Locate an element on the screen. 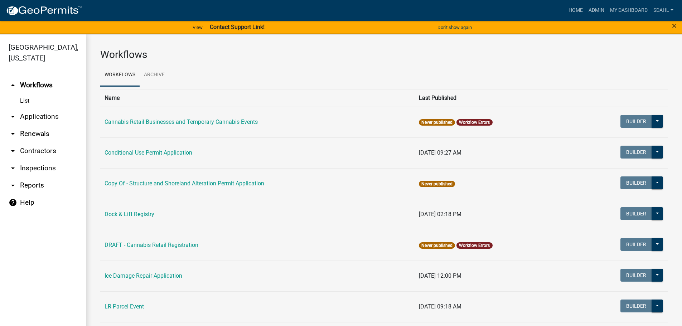  th: Name is located at coordinates (258, 98).